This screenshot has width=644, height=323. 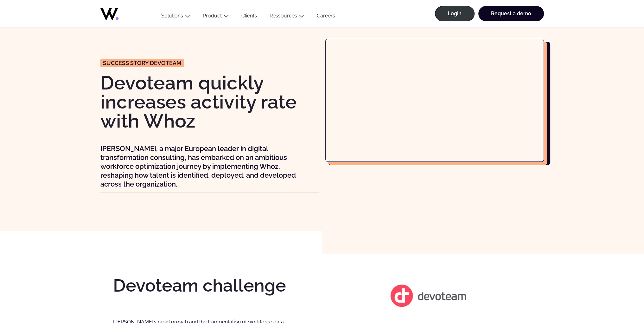 What do you see at coordinates (283, 16) in the screenshot?
I see `a: Ressources` at bounding box center [283, 16].